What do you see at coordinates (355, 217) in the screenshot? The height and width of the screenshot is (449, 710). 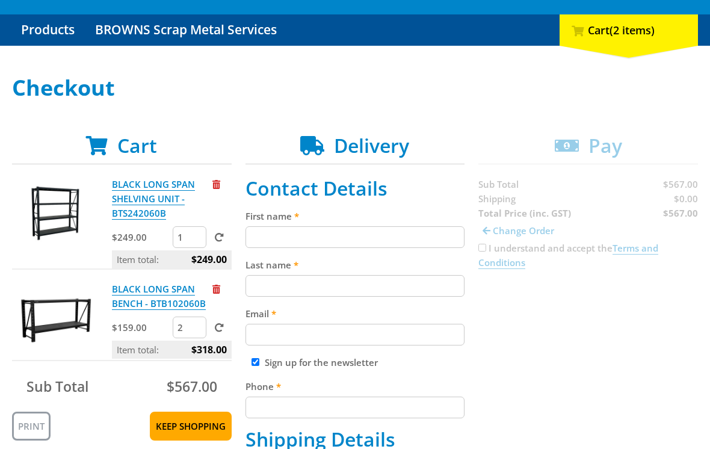 I see `label: First name` at bounding box center [355, 217].